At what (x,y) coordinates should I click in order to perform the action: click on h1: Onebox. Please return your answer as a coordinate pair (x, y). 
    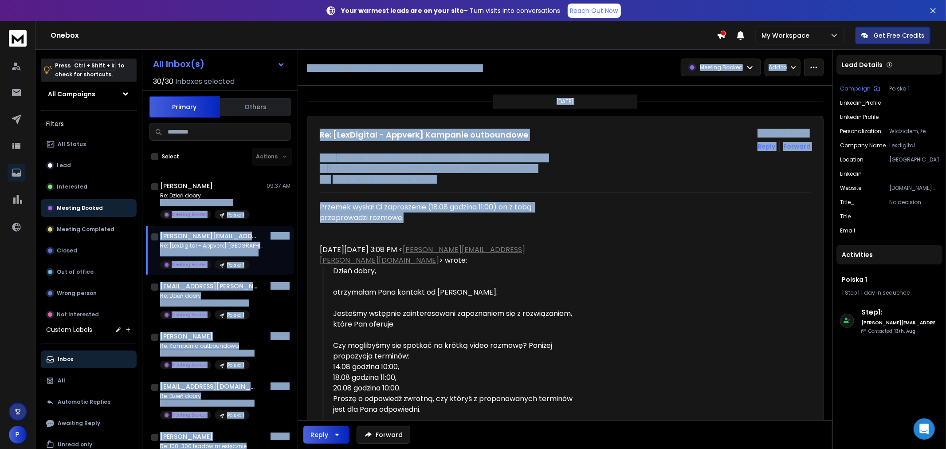
    Looking at the image, I should click on (384, 35).